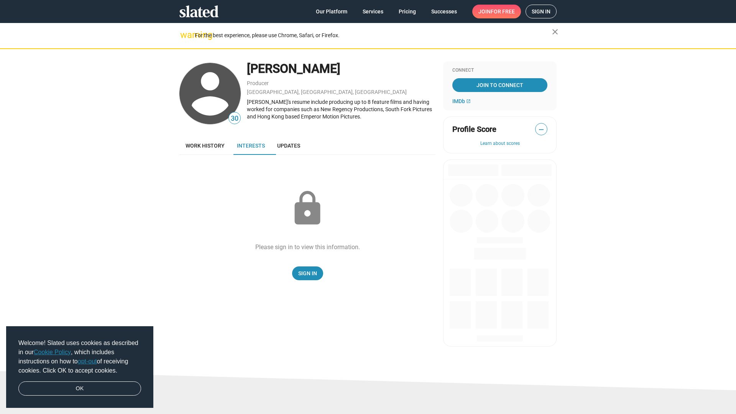 The height and width of the screenshot is (414, 736). Describe the element at coordinates (474, 129) in the screenshot. I see `span: Profile Score` at that location.